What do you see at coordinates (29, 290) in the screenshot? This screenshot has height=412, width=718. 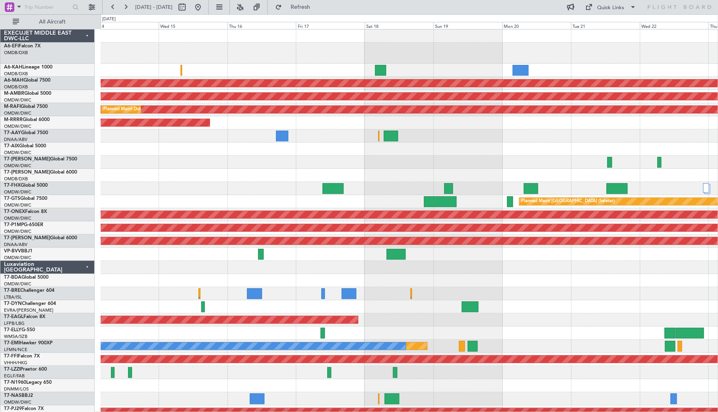 I see `a: T7-BREChallenger 604` at bounding box center [29, 290].